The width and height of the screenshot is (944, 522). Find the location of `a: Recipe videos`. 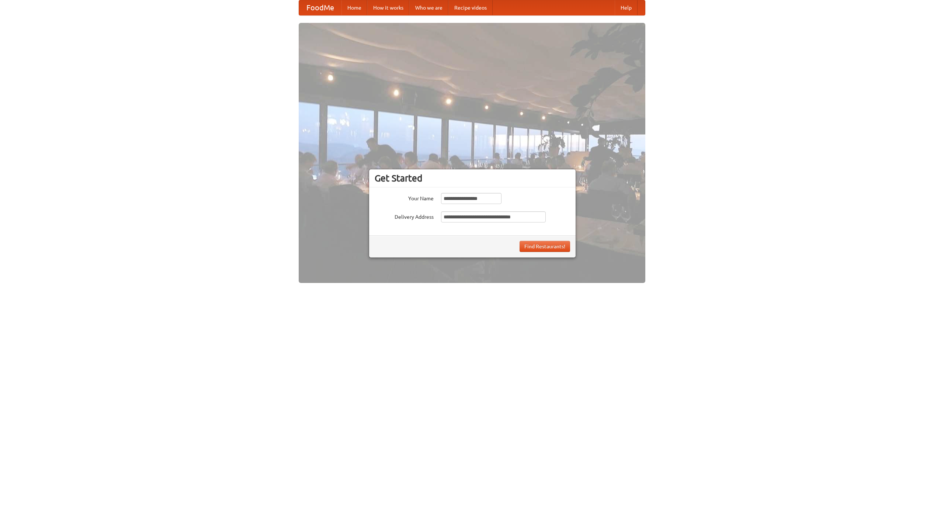

a: Recipe videos is located at coordinates (471, 8).